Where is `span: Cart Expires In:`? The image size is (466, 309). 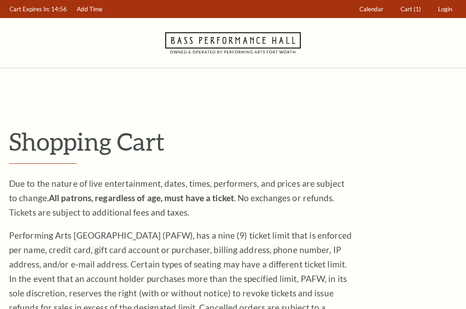 span: Cart Expires In: is located at coordinates (29, 9).